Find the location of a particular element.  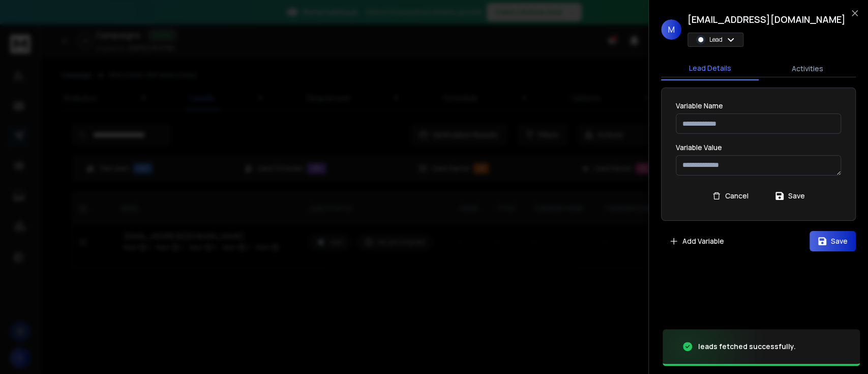

label: Variable Name is located at coordinates (759, 106).